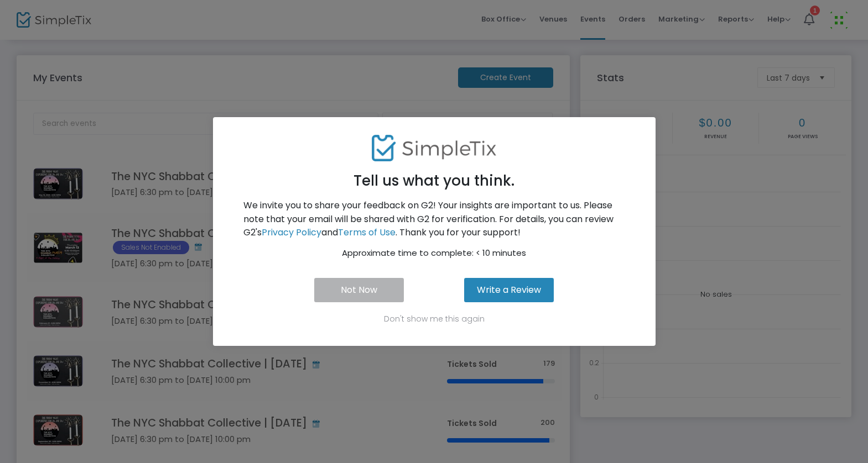 The height and width of the screenshot is (463, 868). I want to click on h2: Tell us what you think., so click(434, 177).